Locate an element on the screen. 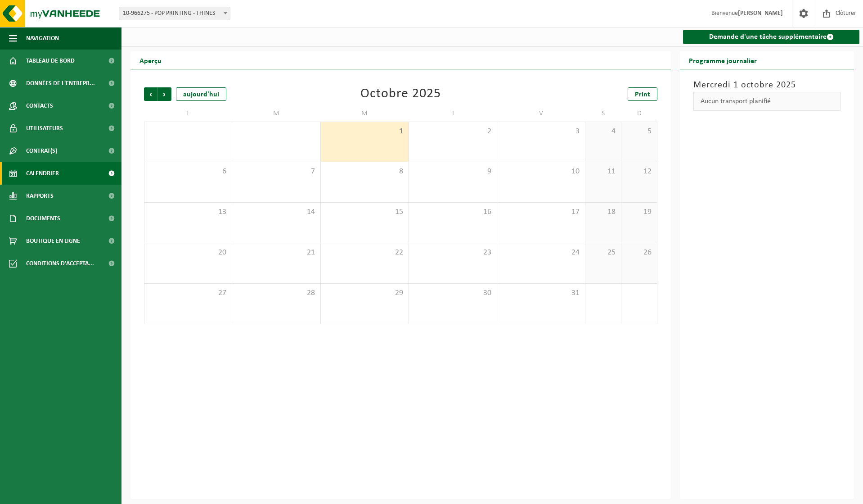 This screenshot has width=863, height=504. span: Boutique en ligne is located at coordinates (53, 241).